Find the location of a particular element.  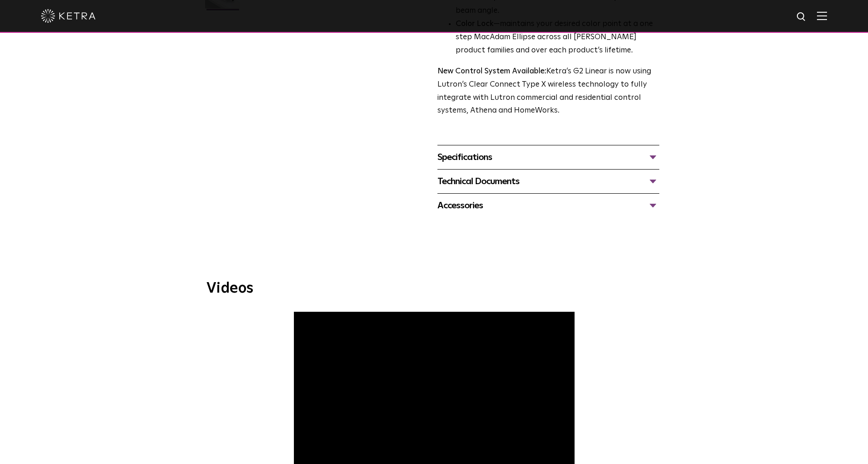

h3: Videos is located at coordinates (434, 288).